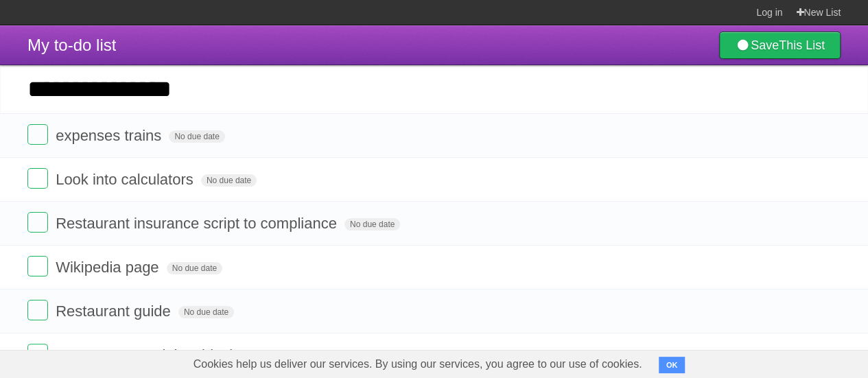  Describe the element at coordinates (126, 179) in the screenshot. I see `span: Look into calculators` at that location.